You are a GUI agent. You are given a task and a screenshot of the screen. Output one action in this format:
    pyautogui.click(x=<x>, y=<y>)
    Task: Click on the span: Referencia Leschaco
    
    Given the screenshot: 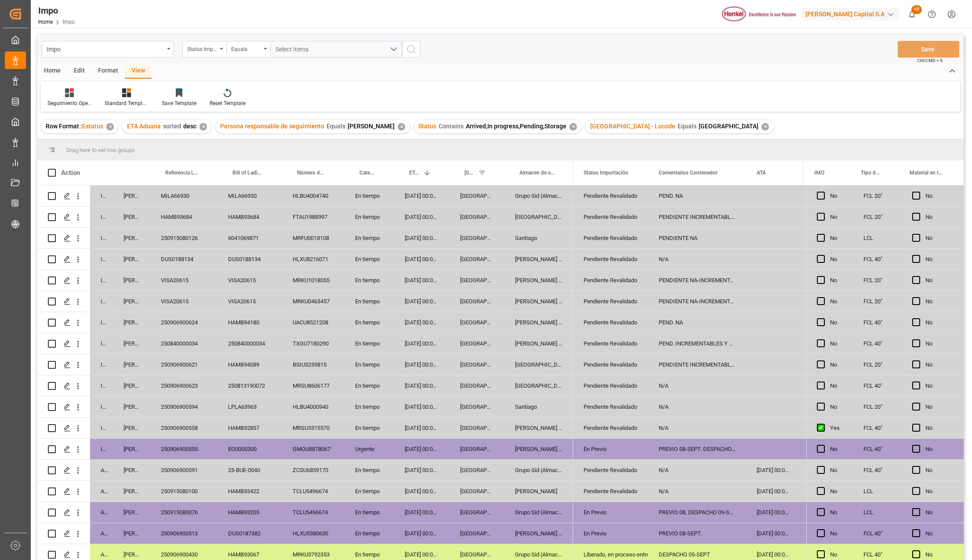 What is the action you would take?
    pyautogui.click(x=182, y=173)
    